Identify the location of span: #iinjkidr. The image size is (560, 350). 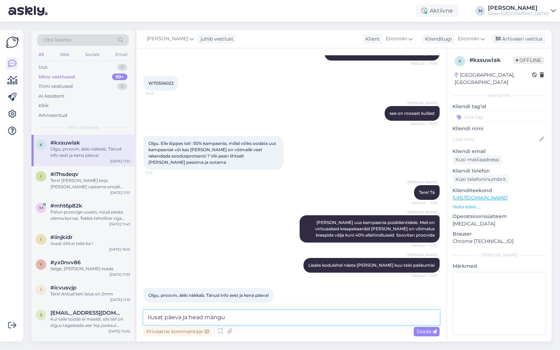
(61, 237).